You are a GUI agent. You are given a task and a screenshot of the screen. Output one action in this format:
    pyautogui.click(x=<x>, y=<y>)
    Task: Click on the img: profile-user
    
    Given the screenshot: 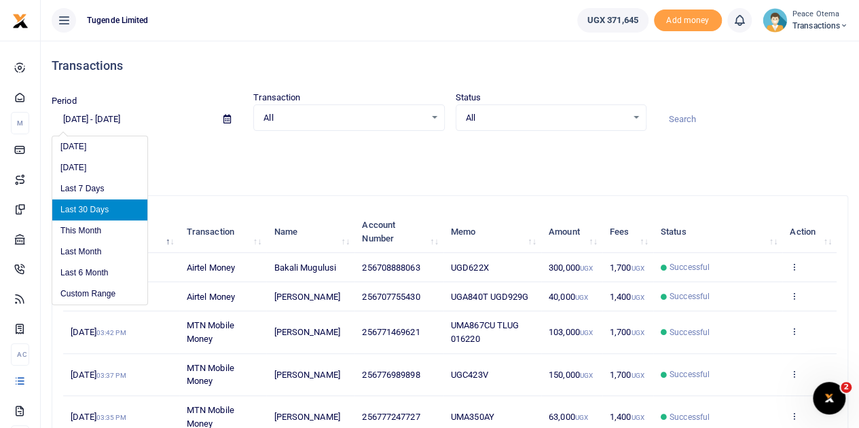 What is the action you would take?
    pyautogui.click(x=775, y=20)
    